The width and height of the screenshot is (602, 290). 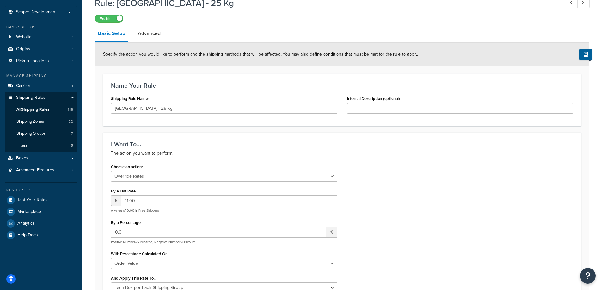 What do you see at coordinates (26, 224) in the screenshot?
I see `span: Analytics` at bounding box center [26, 224].